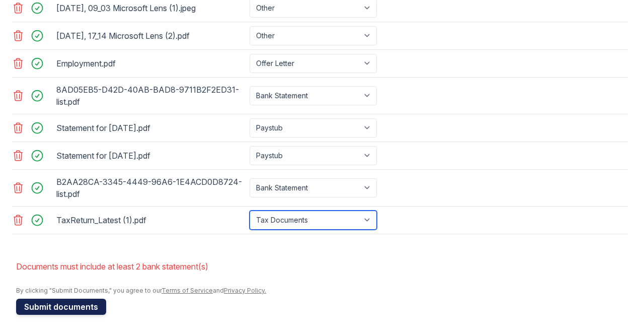  I want to click on div: TaxReturn_Latest (1).pdf, so click(151, 220).